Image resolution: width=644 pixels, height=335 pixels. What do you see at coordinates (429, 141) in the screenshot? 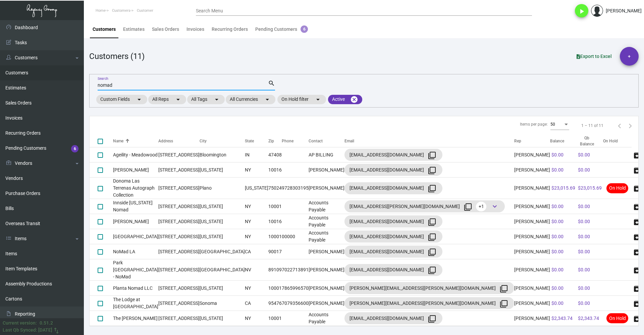
I see `th: Email` at bounding box center [429, 141].